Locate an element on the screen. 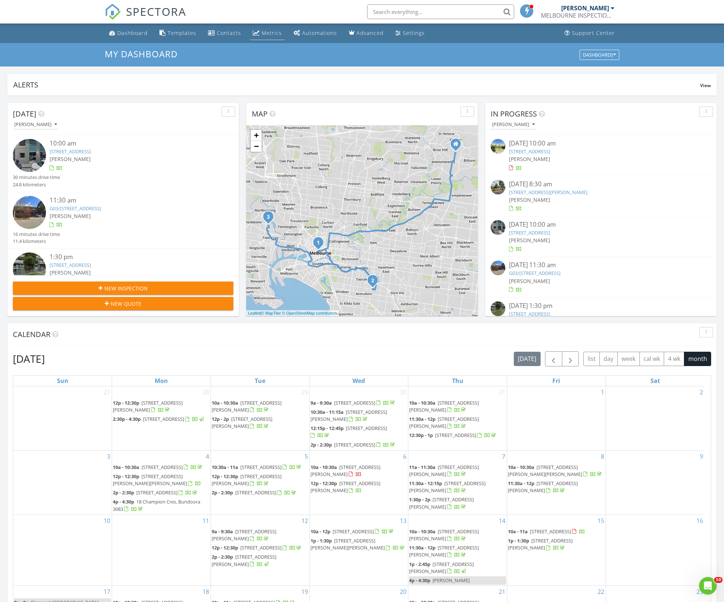 The width and height of the screenshot is (724, 602). a: Zoom in is located at coordinates (256, 135).